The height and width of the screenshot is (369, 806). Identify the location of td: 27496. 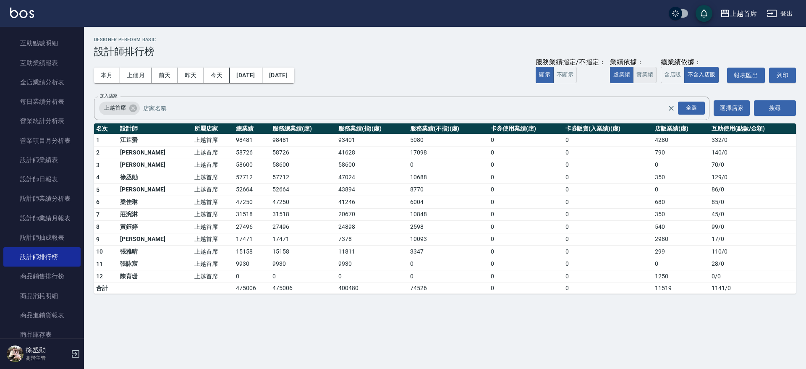
(303, 227).